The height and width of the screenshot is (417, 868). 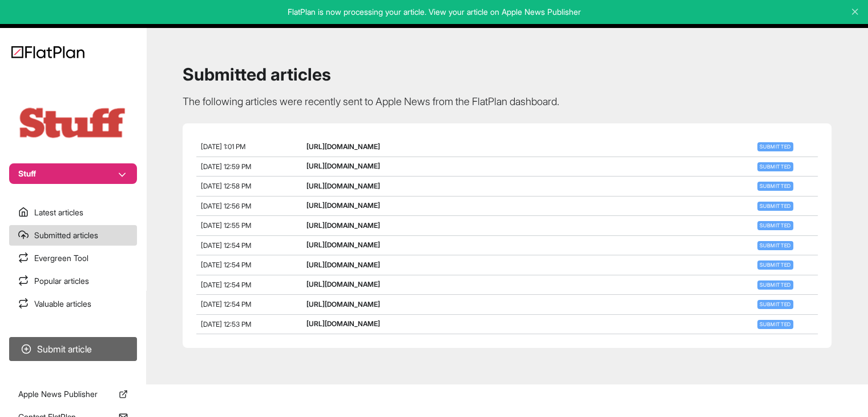 What do you see at coordinates (433, 12) in the screenshot?
I see `p: FlatPlan is now processing your article. View your article on Apple News Publisher` at bounding box center [433, 12].